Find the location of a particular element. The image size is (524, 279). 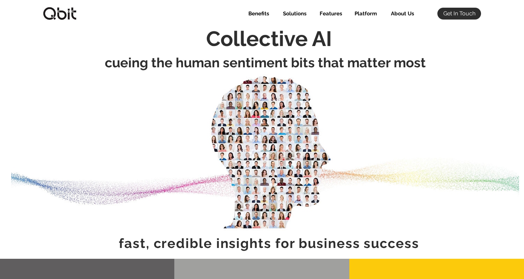

div: Solutions is located at coordinates (293, 14).